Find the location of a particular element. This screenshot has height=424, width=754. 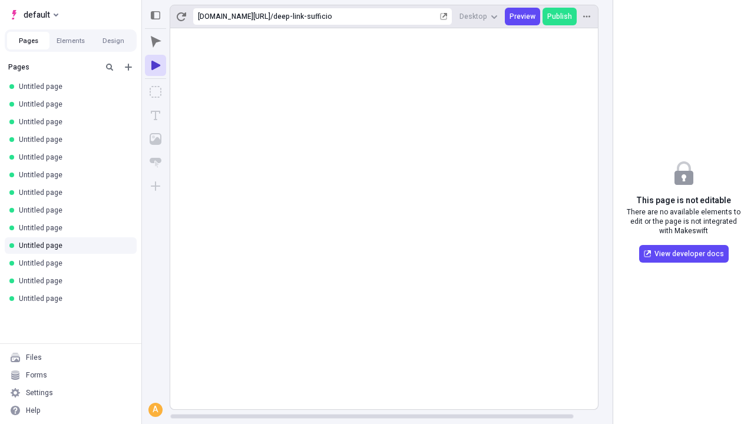

span: Publish is located at coordinates (560, 16).